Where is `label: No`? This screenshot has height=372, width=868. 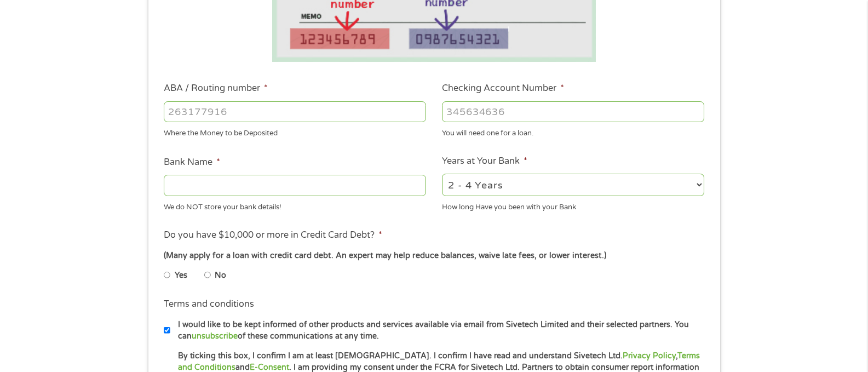
label: No is located at coordinates (220, 276).